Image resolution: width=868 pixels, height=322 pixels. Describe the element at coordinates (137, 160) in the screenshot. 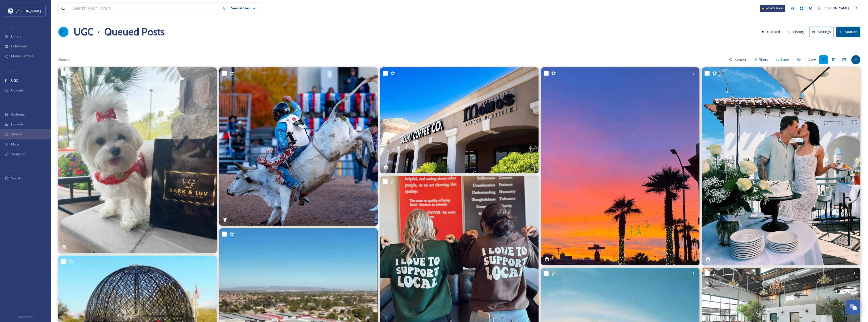

I see `img: 432487869_887847589757364_4796375296375744141_n.jpg` at that location.